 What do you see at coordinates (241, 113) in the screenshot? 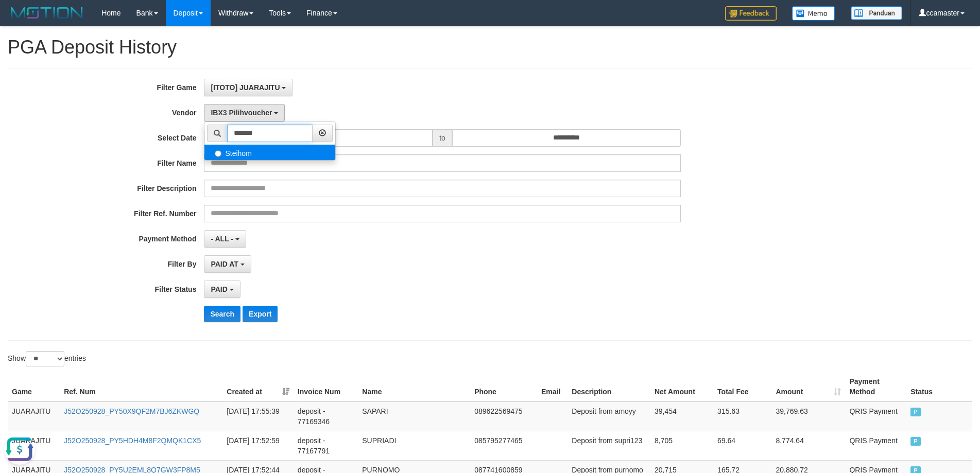
I see `span: IBX3 Pilihvoucher` at bounding box center [241, 113].